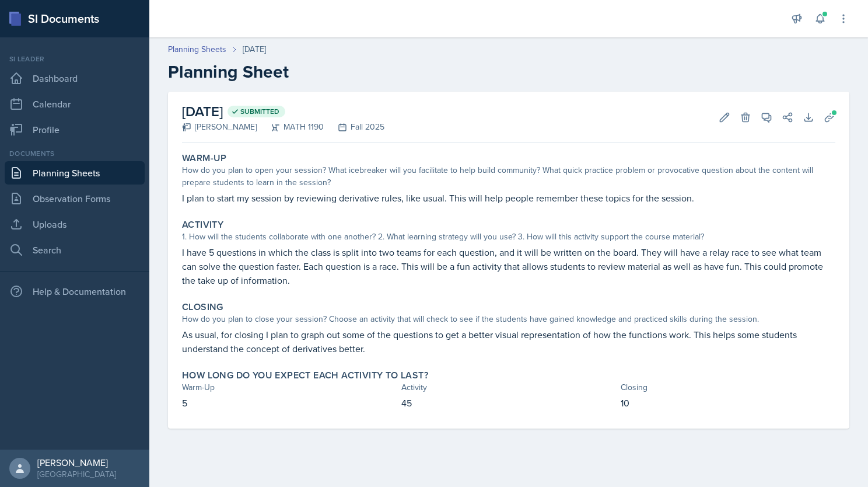 The image size is (868, 487). I want to click on p: 5, so click(290, 403).